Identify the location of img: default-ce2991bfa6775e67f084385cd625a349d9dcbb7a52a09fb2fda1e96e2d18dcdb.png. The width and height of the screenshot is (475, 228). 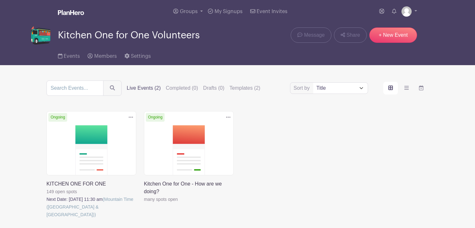
(407, 11).